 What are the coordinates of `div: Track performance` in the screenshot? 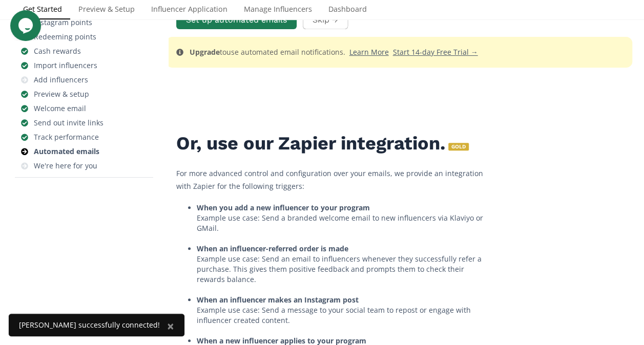 It's located at (66, 137).